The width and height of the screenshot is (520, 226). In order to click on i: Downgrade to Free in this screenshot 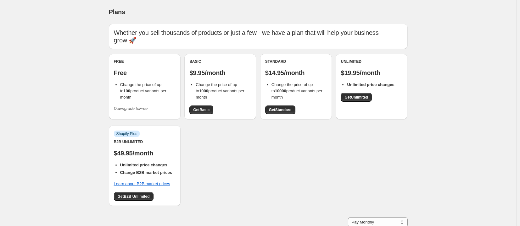, I will do `click(131, 108)`.